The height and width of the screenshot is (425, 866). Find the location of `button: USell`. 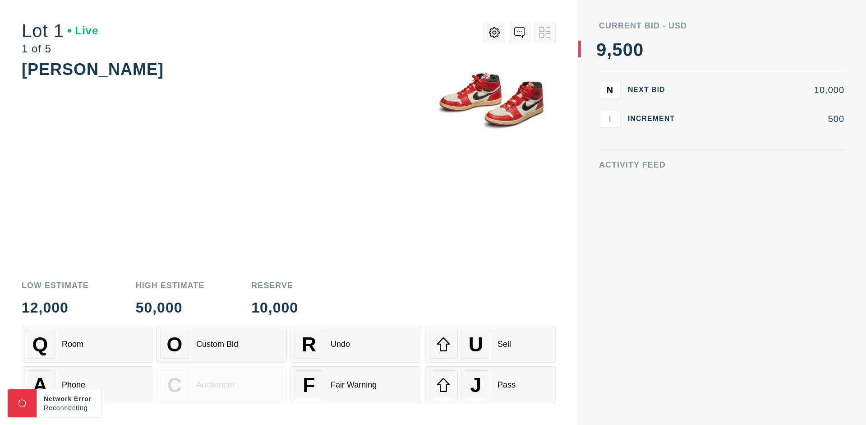

button: USell is located at coordinates (490, 344).